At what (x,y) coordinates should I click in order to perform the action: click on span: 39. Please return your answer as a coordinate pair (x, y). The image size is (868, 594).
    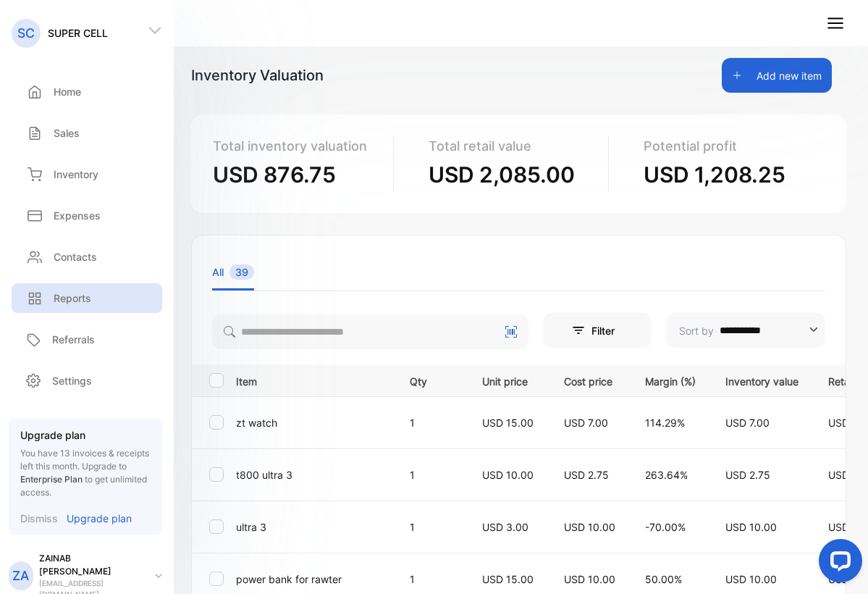
    Looking at the image, I should click on (242, 272).